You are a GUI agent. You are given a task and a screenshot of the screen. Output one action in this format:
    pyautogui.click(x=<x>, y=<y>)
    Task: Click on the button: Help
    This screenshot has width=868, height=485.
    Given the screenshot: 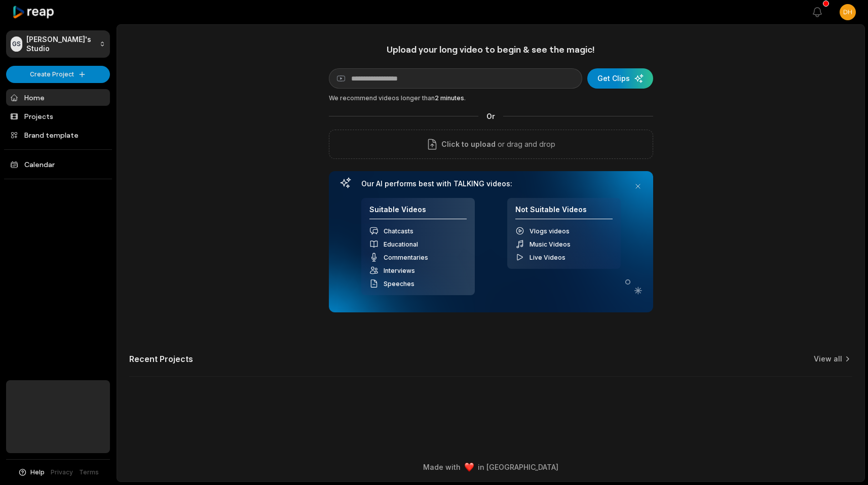 What is the action you would take?
    pyautogui.click(x=31, y=472)
    